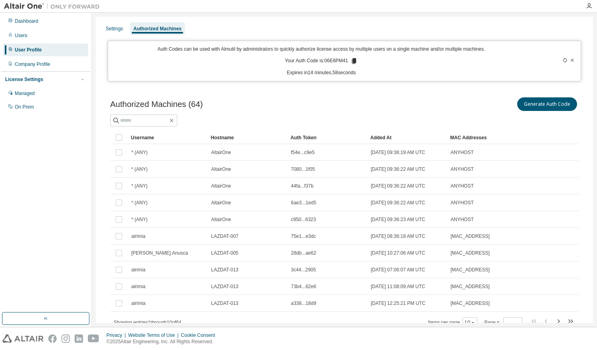 This screenshot has width=597, height=350. I want to click on span: 75e1...e3dc, so click(303, 236).